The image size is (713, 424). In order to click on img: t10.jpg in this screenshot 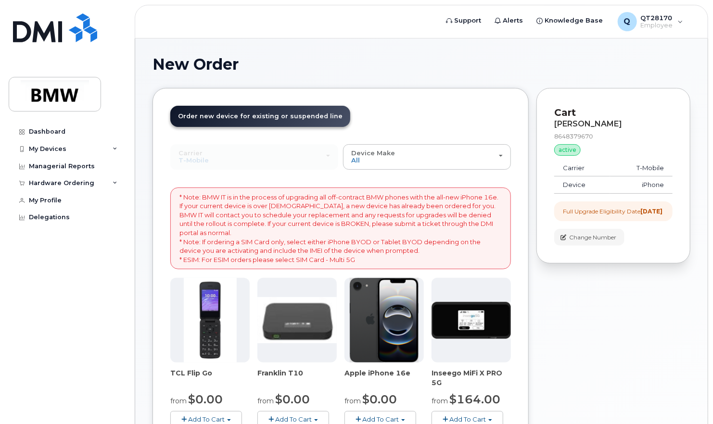, I will do `click(297, 320)`.